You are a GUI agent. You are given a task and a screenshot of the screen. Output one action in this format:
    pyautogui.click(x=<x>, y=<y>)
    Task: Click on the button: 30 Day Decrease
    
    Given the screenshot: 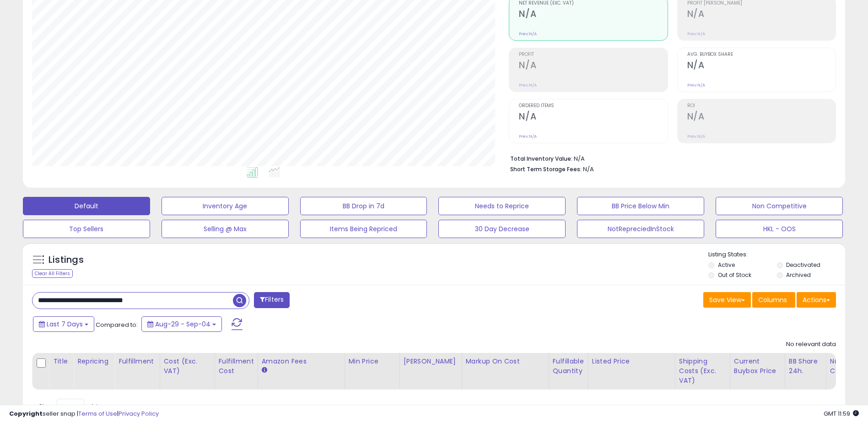 What is the action you would take?
    pyautogui.click(x=502, y=229)
    